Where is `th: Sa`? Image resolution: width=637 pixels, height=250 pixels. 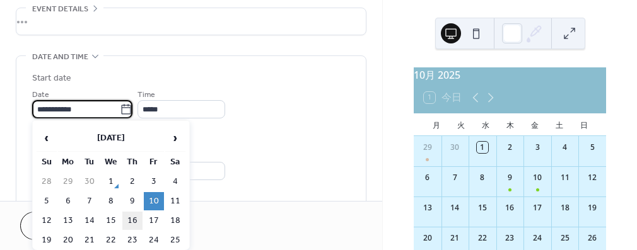 th: Sa is located at coordinates (175, 162).